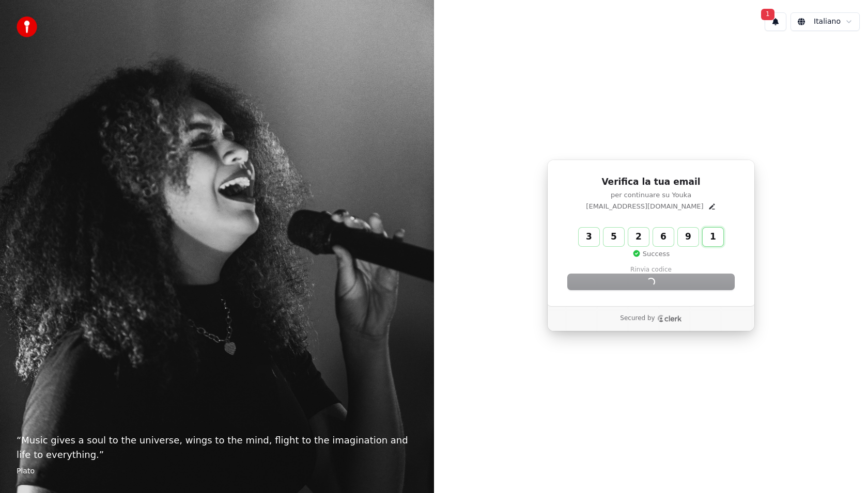 This screenshot has height=493, width=868. I want to click on p: Success, so click(651, 254).